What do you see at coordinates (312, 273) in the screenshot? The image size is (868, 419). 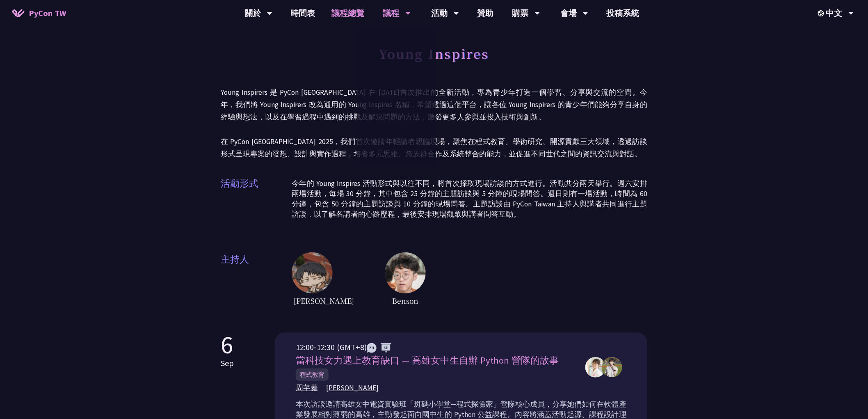 I see `img: host1.6ba46fc.jpg` at bounding box center [312, 273].